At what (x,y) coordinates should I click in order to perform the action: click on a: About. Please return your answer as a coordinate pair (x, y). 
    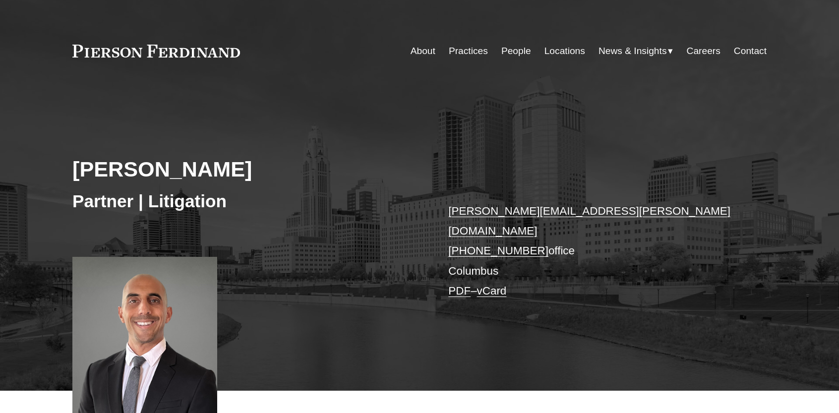
    Looking at the image, I should click on (423, 51).